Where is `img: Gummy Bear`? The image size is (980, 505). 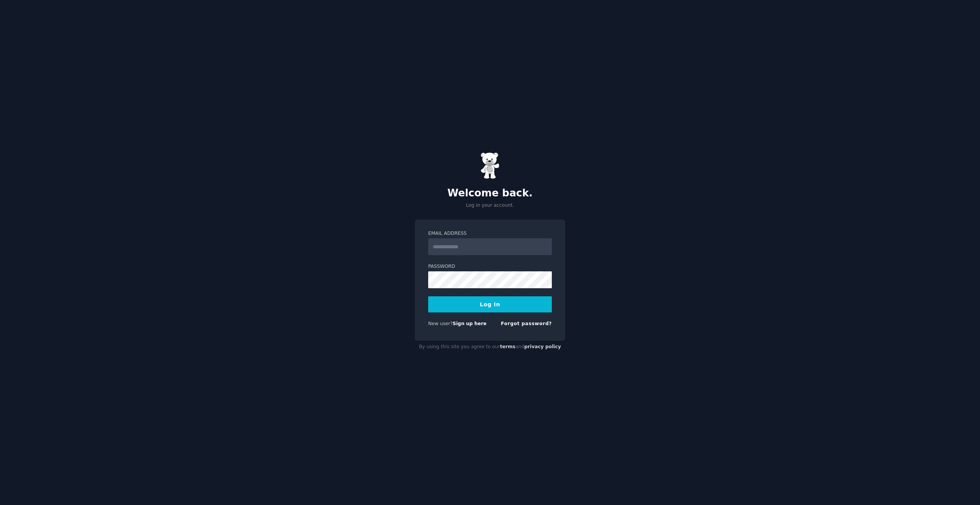
img: Gummy Bear is located at coordinates (490, 165).